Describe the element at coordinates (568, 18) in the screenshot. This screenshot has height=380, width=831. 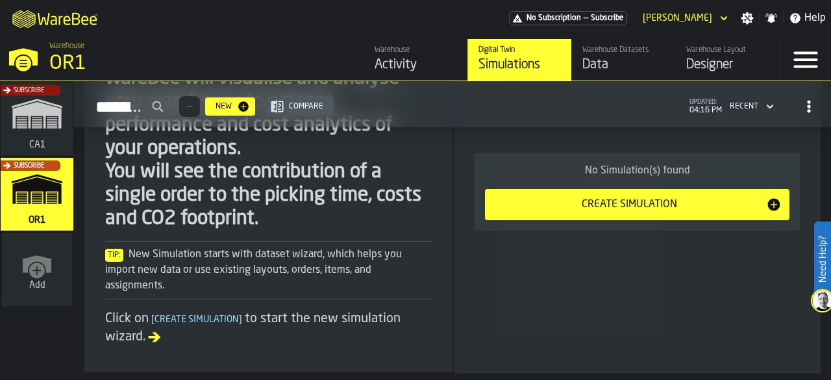
I see `a: link-to-/wh/i/02d92962-0f11-4133-9763-7cb092bceeef/pricing/` at that location.